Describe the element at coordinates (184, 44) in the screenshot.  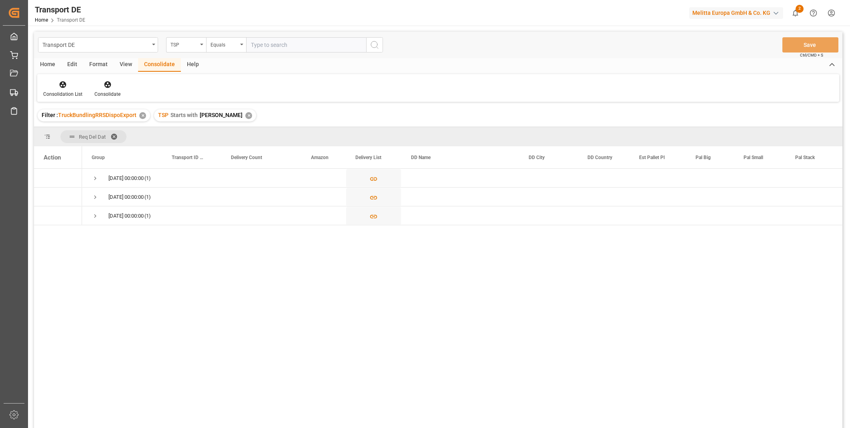
I see `div: TSP` at that location.